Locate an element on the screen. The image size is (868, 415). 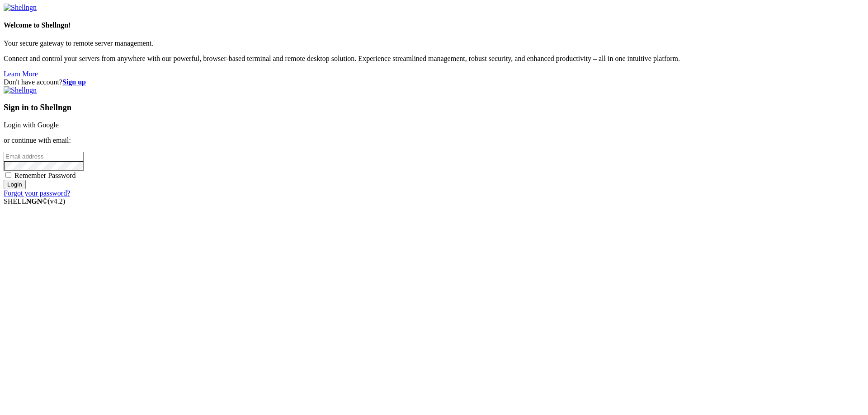
p: or continue with email: is located at coordinates (434, 141).